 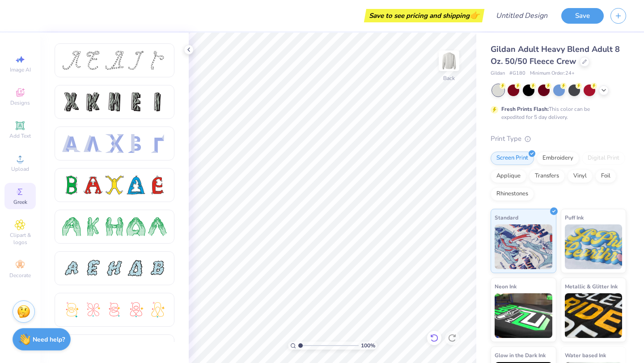 I want to click on span: Metallic & Glitter Ink, so click(x=591, y=286).